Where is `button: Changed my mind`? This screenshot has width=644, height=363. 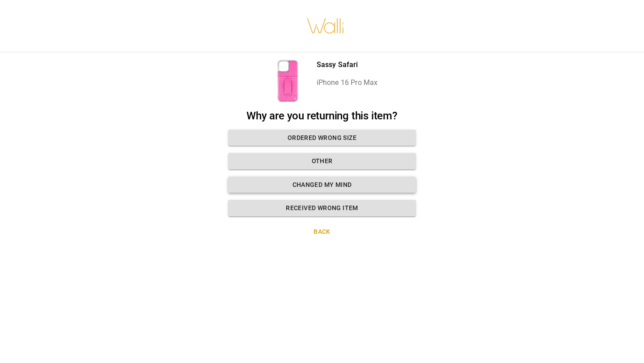 button: Changed my mind is located at coordinates (322, 185).